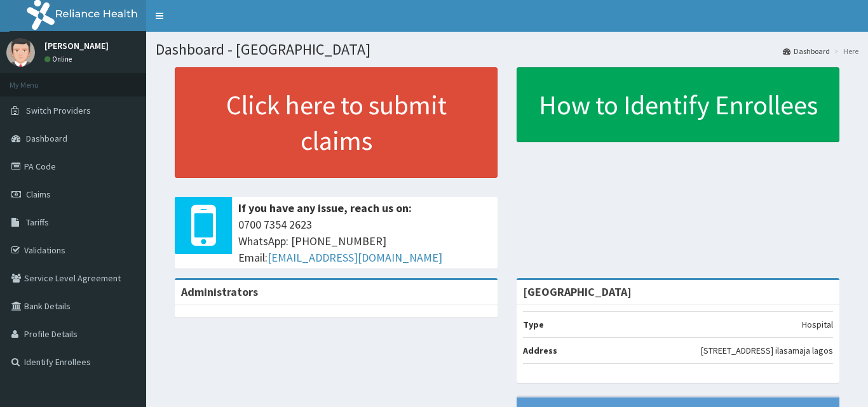 This screenshot has height=407, width=868. Describe the element at coordinates (540, 351) in the screenshot. I see `b: Address` at that location.